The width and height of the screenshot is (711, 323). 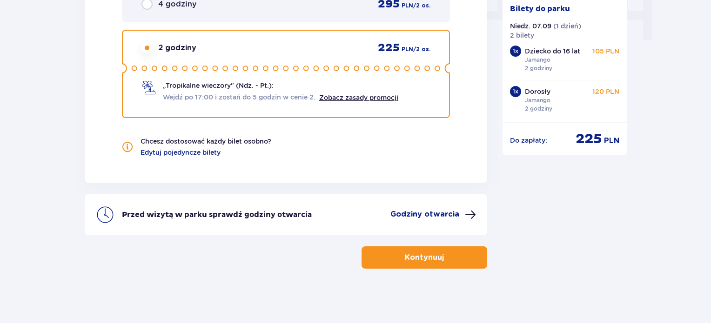 What do you see at coordinates (105, 215) in the screenshot?
I see `img: clock icon` at bounding box center [105, 215].